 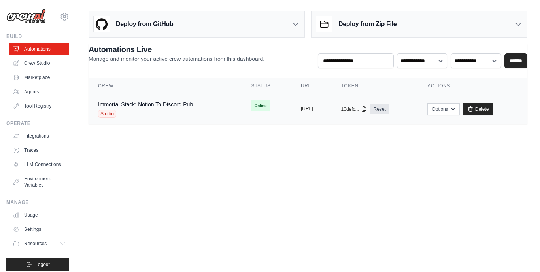 I want to click on a: Usage, so click(x=39, y=215).